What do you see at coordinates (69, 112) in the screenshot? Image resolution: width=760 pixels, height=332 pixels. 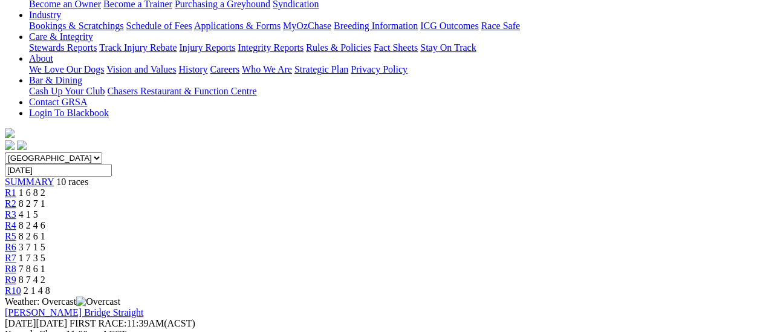 I see `a: Login To Blackbook` at bounding box center [69, 112].